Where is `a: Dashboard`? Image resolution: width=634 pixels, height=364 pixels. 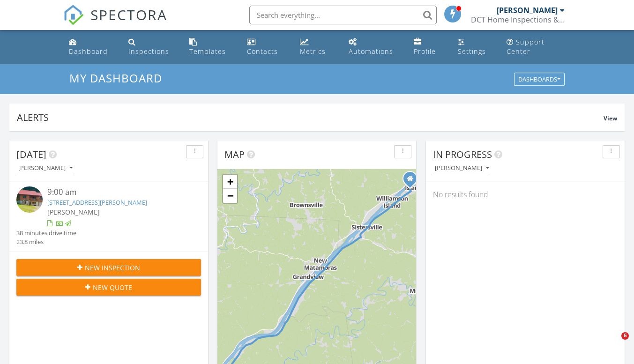
a: Dashboard is located at coordinates (91, 47).